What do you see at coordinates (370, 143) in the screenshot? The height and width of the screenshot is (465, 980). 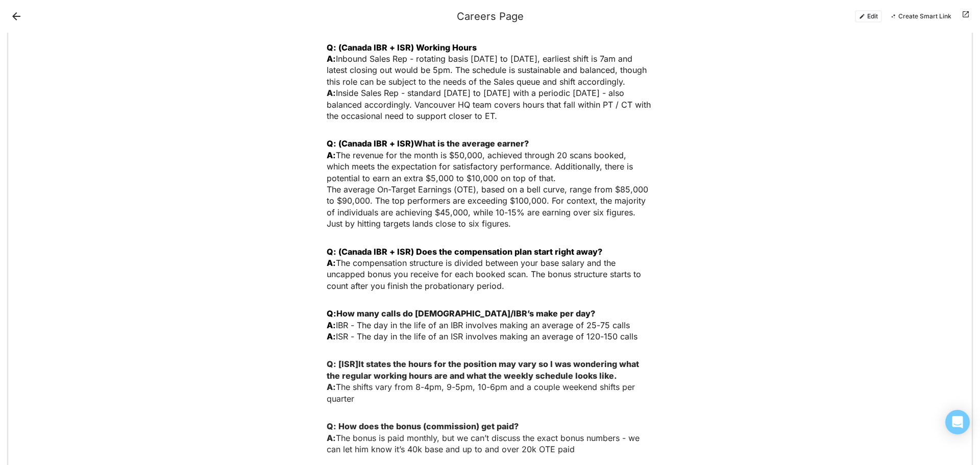 I see `strong: Q: (Canada IBR + ISR)` at bounding box center [370, 143].